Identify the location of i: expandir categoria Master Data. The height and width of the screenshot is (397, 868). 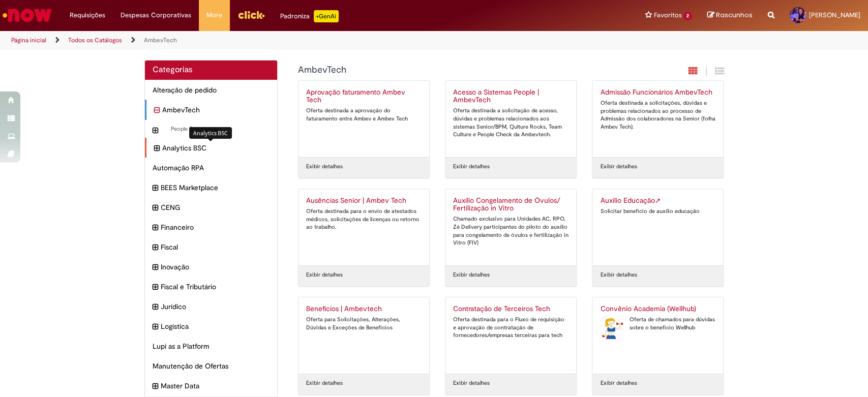
(155, 386).